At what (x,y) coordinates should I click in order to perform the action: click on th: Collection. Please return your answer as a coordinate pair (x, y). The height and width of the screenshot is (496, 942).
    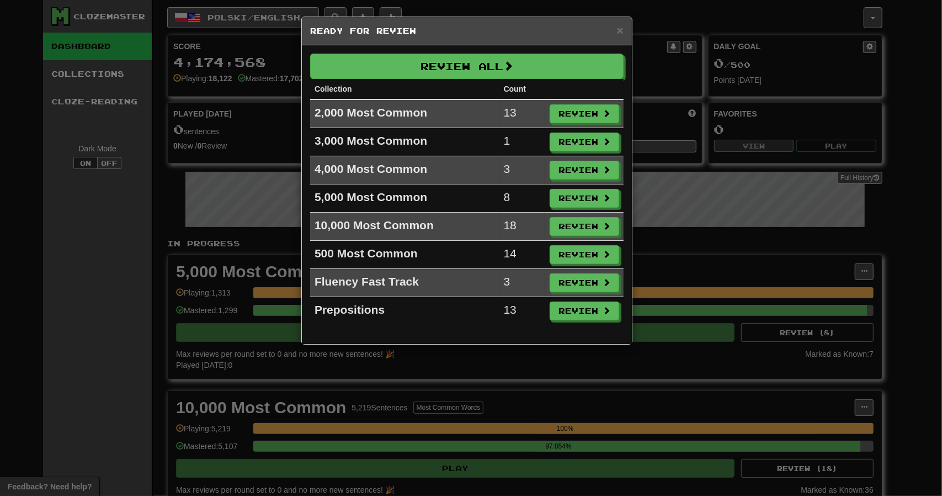
    Looking at the image, I should click on (405, 89).